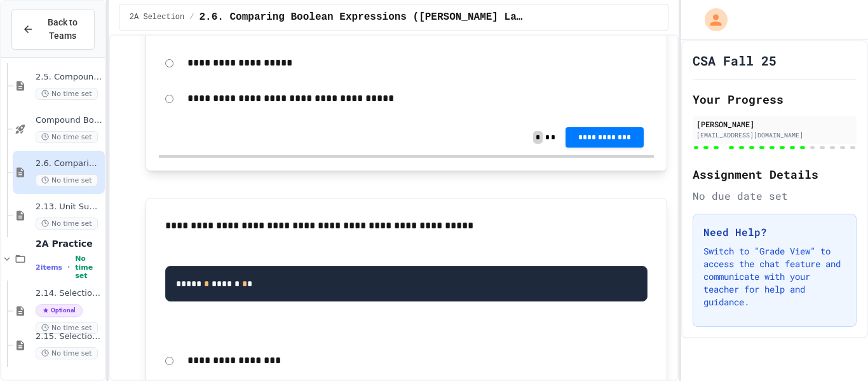  What do you see at coordinates (68, 77) in the screenshot?
I see `span: 2.5. Compound Boolean Expressions` at bounding box center [68, 77].